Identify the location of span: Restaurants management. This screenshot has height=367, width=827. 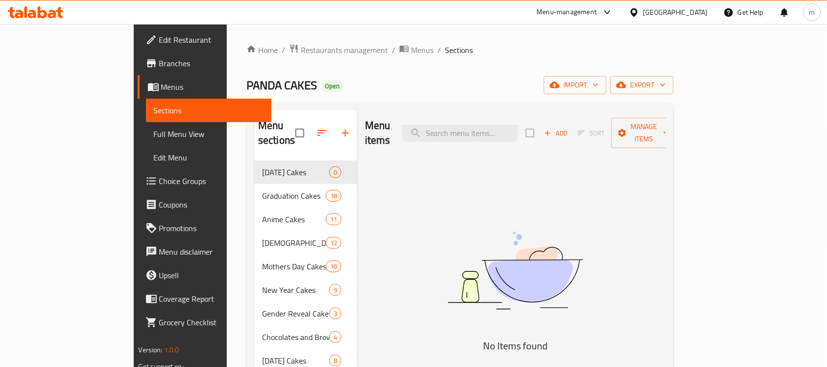
(345, 50).